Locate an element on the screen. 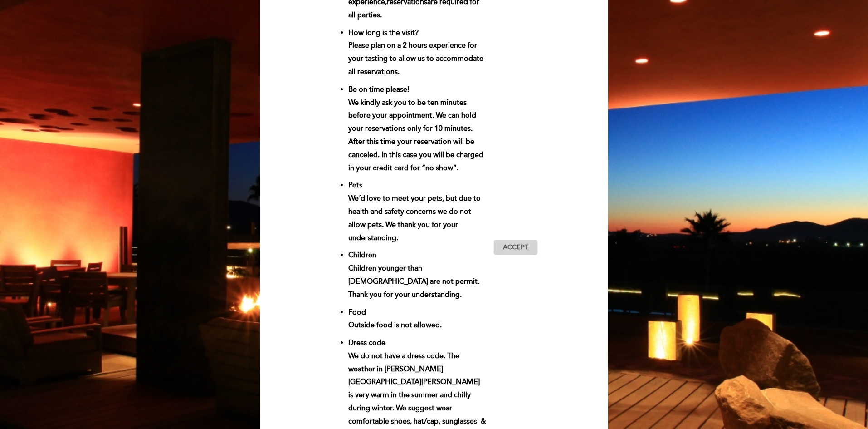 The width and height of the screenshot is (868, 429). strong: How long is the visit? is located at coordinates (383, 33).